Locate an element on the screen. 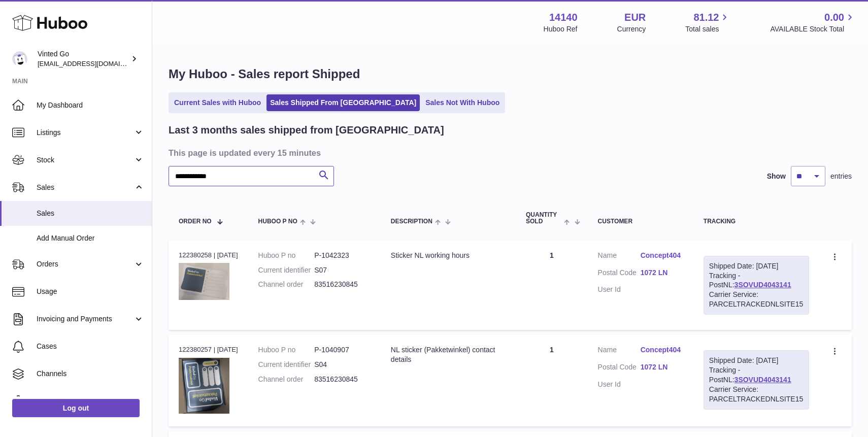  span: My Dashboard is located at coordinates (91, 105).